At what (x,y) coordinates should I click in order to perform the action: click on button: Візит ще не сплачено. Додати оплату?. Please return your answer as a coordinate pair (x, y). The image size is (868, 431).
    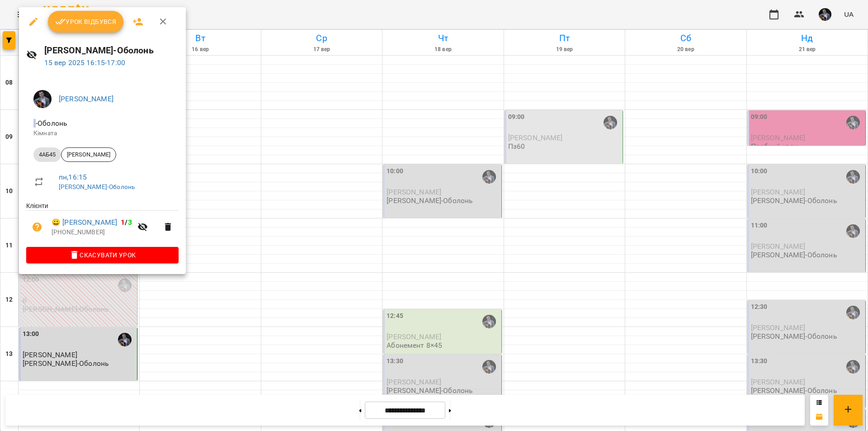
    Looking at the image, I should click on (37, 227).